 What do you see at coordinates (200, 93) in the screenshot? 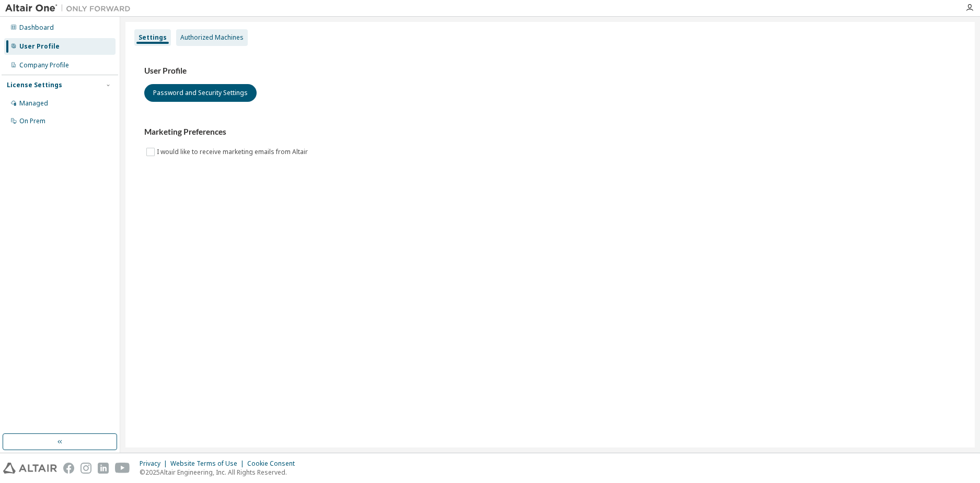
I see `button: Password and Security Settings` at bounding box center [200, 93].